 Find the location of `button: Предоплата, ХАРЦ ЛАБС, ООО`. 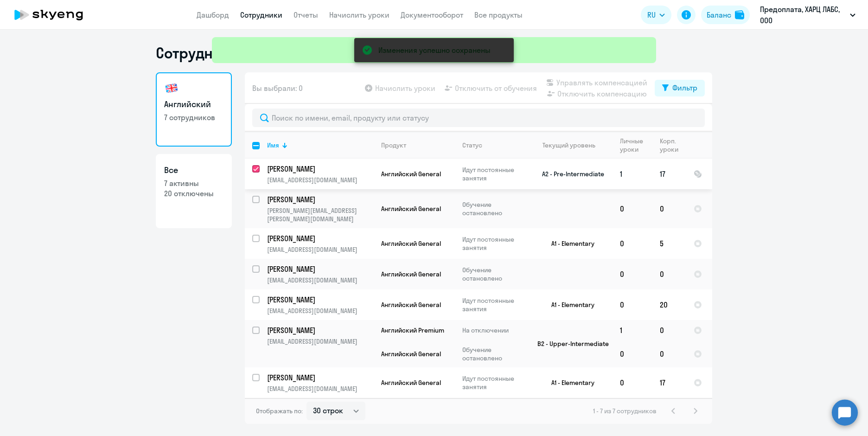

button: Предоплата, ХАРЦ ЛАБС, ООО is located at coordinates (808, 15).